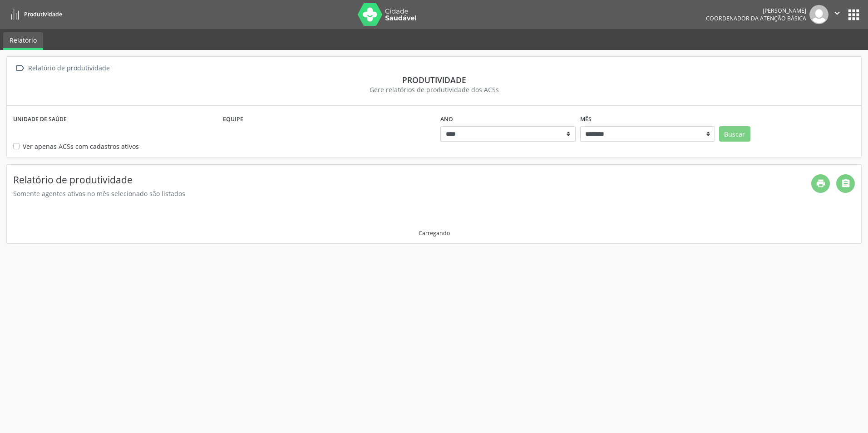 The image size is (868, 433). I want to click on div: Carregando, so click(434, 233).